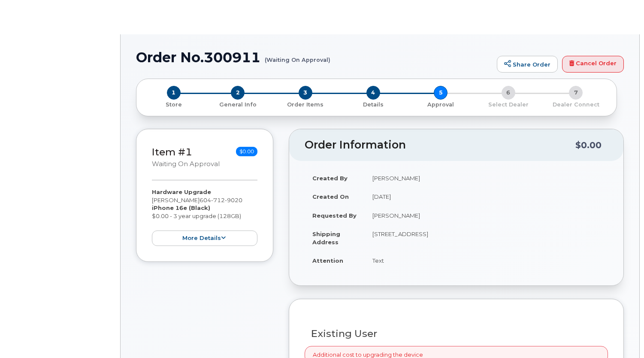 The height and width of the screenshot is (358, 644). What do you see at coordinates (527, 64) in the screenshot?
I see `a: Share Order` at bounding box center [527, 64].